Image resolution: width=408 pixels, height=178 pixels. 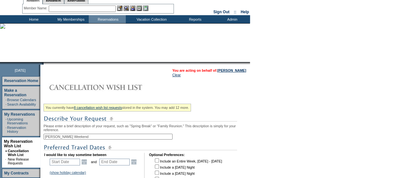 I want to click on img: Impersonate, so click(x=132, y=8).